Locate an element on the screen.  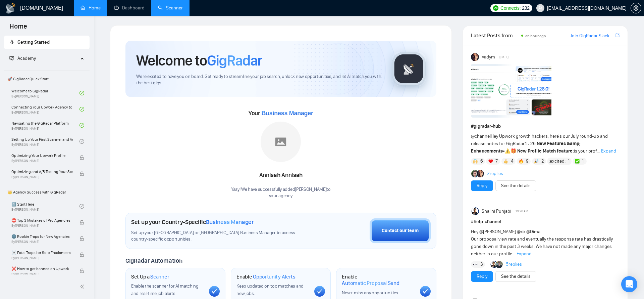
span: ☠️ Fatal Traps for Solo Freelancers is located at coordinates (42, 252).